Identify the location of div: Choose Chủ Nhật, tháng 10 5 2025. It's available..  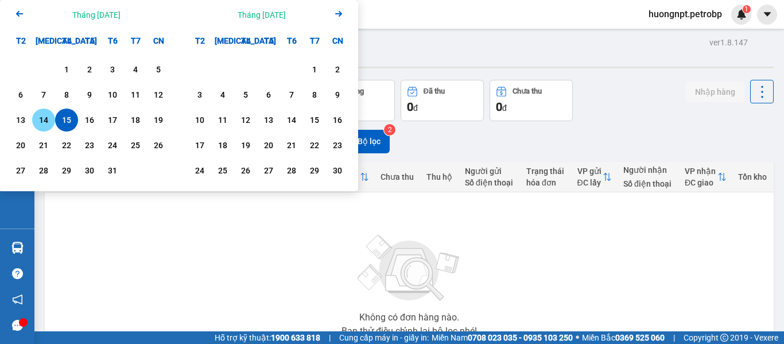
(158, 69).